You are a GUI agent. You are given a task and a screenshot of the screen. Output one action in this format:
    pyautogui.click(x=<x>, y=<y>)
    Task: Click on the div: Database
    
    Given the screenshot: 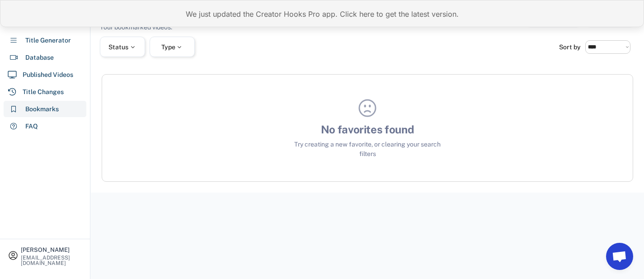 What is the action you would take?
    pyautogui.click(x=39, y=58)
    